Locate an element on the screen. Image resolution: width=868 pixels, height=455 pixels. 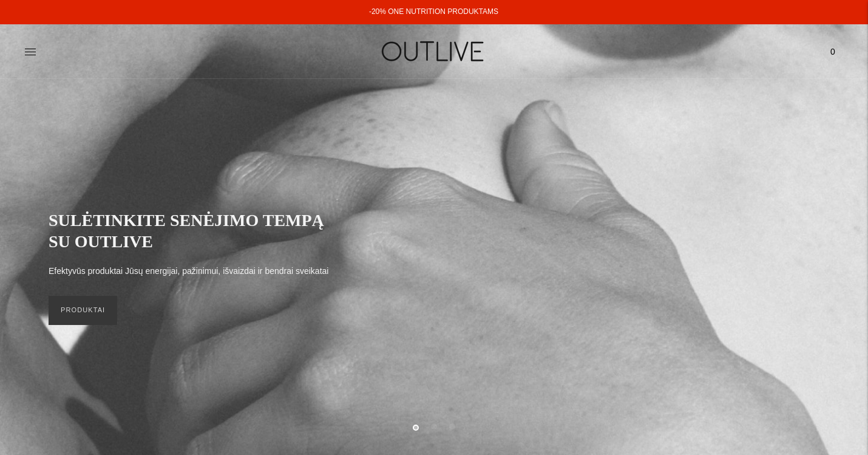
img: OUTLIVE is located at coordinates (434, 51).